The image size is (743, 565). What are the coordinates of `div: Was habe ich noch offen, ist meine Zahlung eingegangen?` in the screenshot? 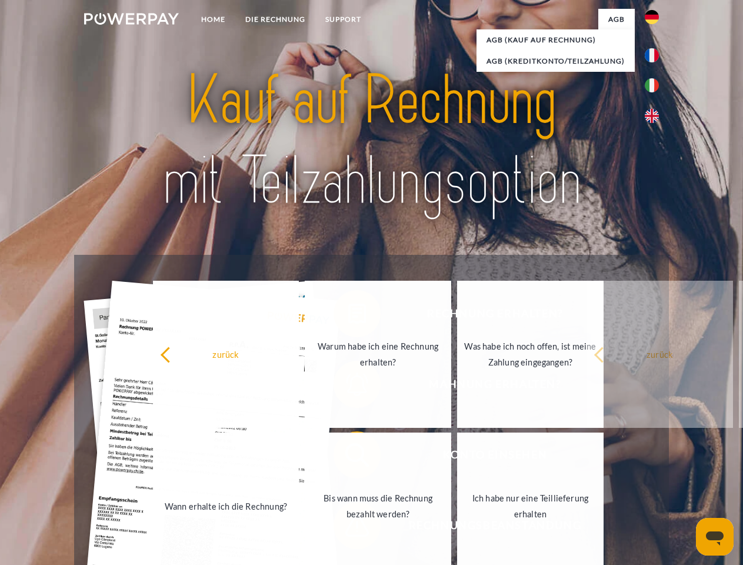 It's located at (530, 354).